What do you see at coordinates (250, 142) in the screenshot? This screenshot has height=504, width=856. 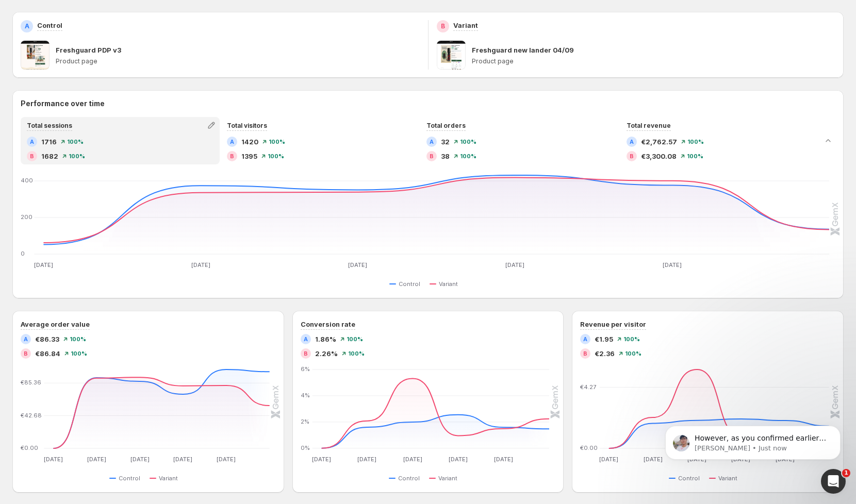 I see `span: 1420` at bounding box center [250, 142].